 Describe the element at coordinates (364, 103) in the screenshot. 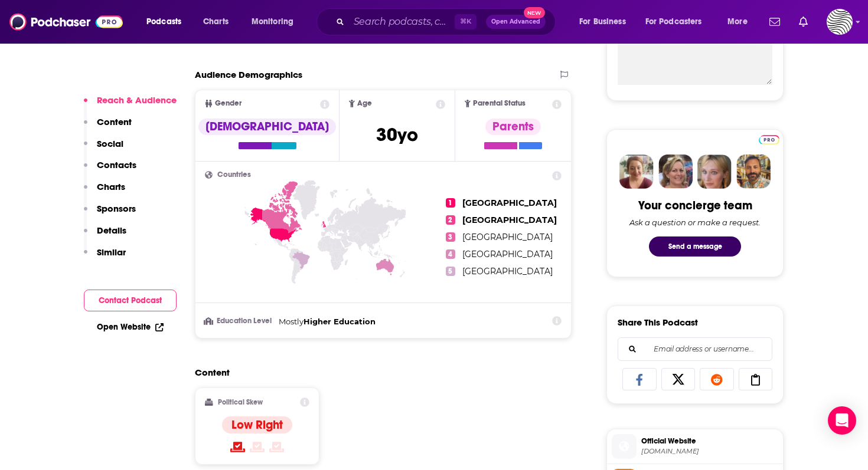

I see `span: Age` at that location.